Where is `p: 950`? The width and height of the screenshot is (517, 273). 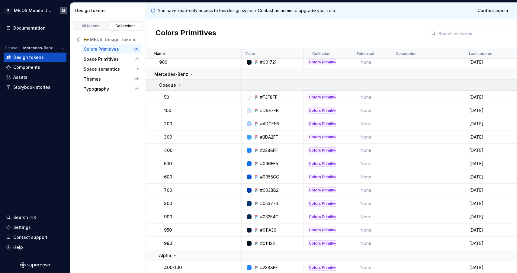 p: 950 is located at coordinates (168, 230).